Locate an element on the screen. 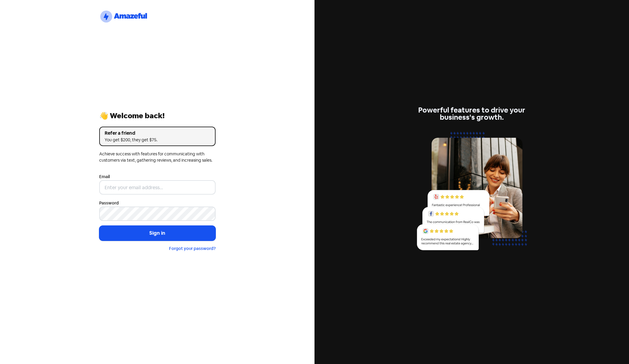 This screenshot has height=364, width=629. div: 👋 Welcome back! is located at coordinates (158, 116).